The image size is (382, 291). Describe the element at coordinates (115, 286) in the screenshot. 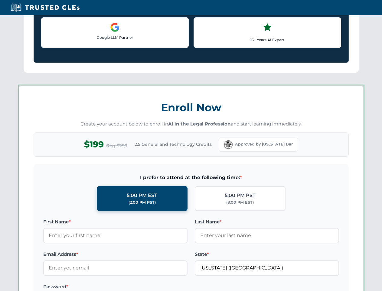

I see `label: Password` at that location.